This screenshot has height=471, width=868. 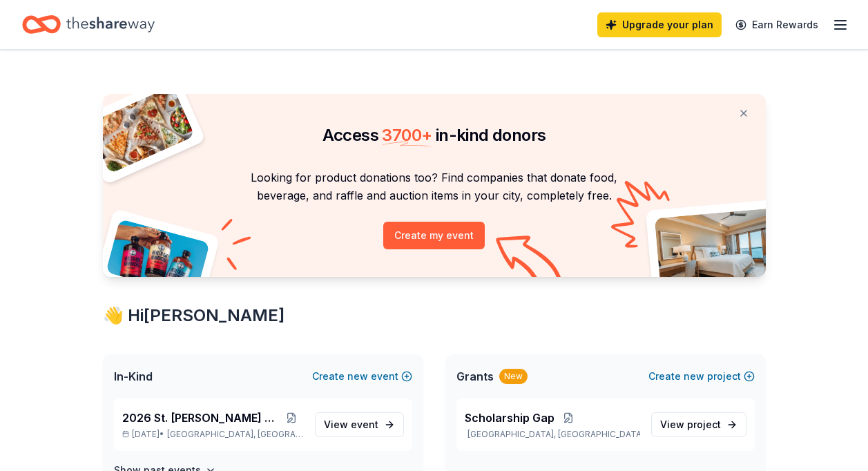 What do you see at coordinates (777, 25) in the screenshot?
I see `a: Earn Rewards` at bounding box center [777, 25].